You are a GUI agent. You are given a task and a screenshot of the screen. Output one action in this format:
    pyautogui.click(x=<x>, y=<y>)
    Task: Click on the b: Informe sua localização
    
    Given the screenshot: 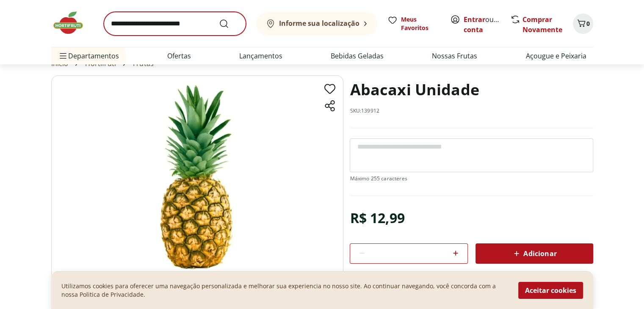 What is the action you would take?
    pyautogui.click(x=319, y=23)
    